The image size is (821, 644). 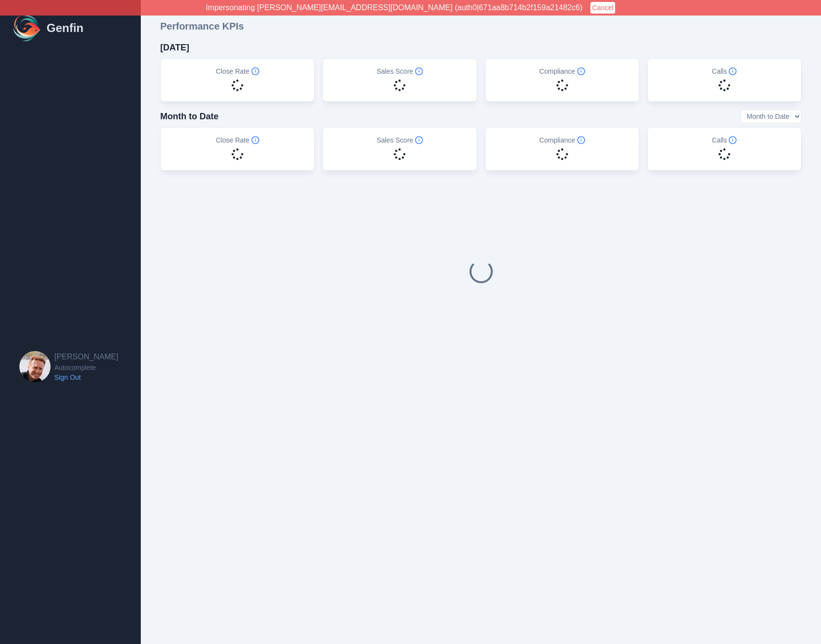 I want to click on img: Logo, so click(x=27, y=28).